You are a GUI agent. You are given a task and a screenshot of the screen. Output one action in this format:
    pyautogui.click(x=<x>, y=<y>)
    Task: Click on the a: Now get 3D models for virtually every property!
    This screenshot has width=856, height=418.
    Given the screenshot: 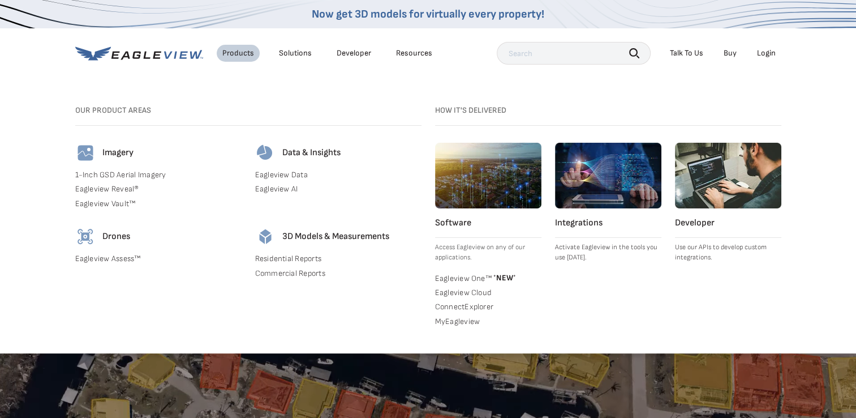 What is the action you would take?
    pyautogui.click(x=428, y=14)
    